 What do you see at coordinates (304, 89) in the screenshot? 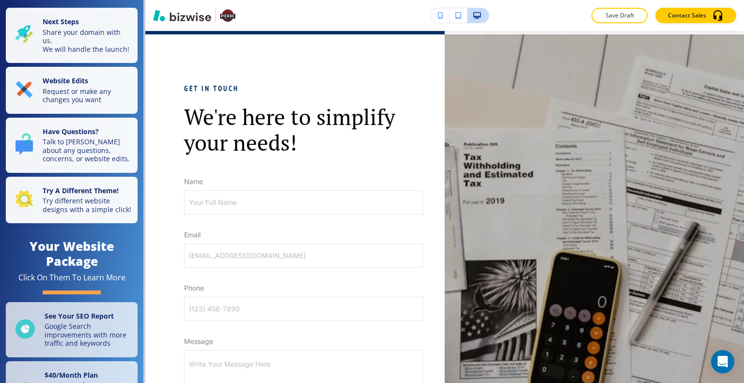
I see `p: Get in touch` at bounding box center [304, 89].